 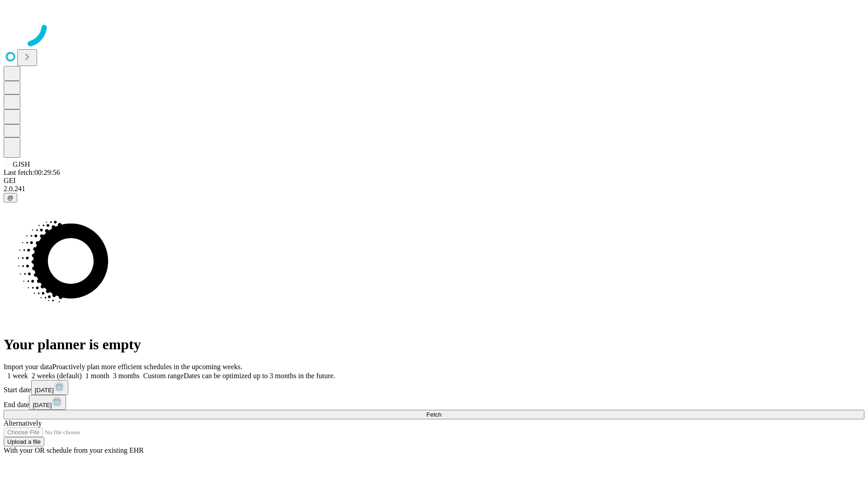 What do you see at coordinates (21, 164) in the screenshot?
I see `span: GJSH` at bounding box center [21, 164].